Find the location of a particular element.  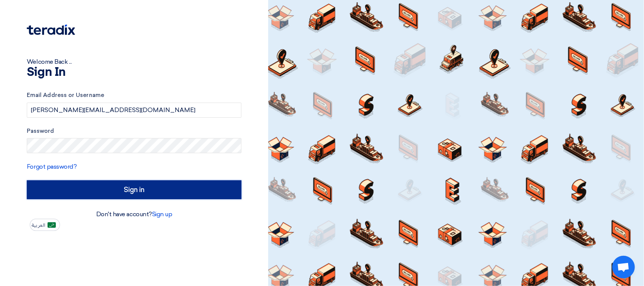

input: Sign in is located at coordinates (134, 190).